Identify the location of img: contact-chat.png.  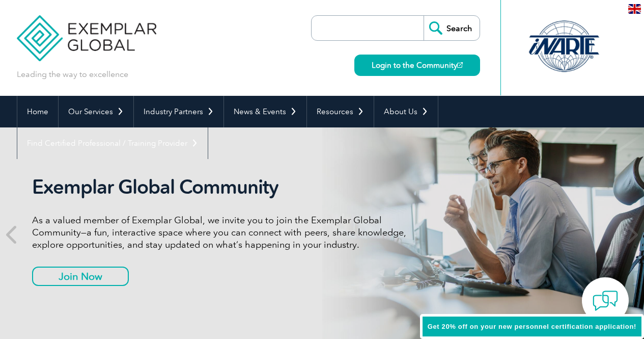
(605, 301).